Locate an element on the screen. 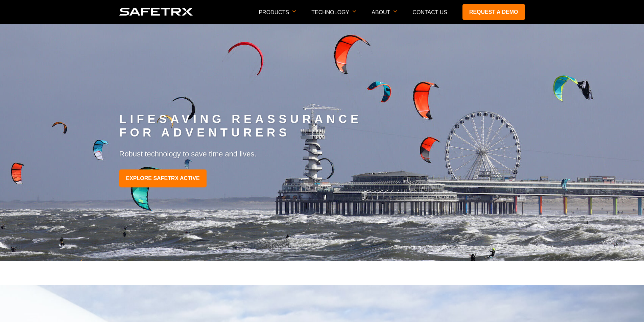  h2: LIFESAVING REASSURANCE FOR ADVENTURERS is located at coordinates (322, 126).